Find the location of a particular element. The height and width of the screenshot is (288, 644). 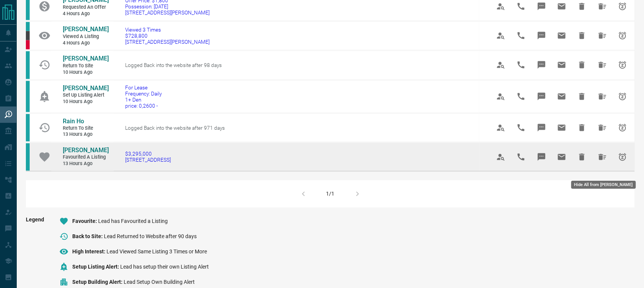

span: Hide All from Carlos Aedo is located at coordinates (602, 36).